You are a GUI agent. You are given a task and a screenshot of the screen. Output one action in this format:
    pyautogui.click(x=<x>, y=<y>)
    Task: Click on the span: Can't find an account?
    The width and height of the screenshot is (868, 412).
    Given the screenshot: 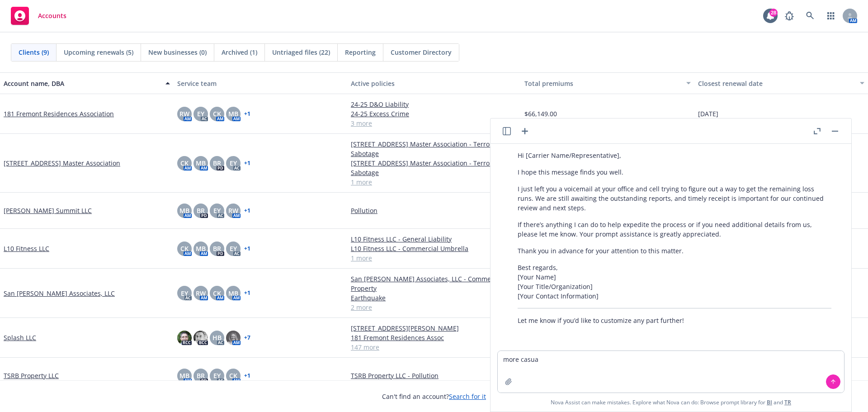 What is the action you would take?
    pyautogui.click(x=434, y=396)
    